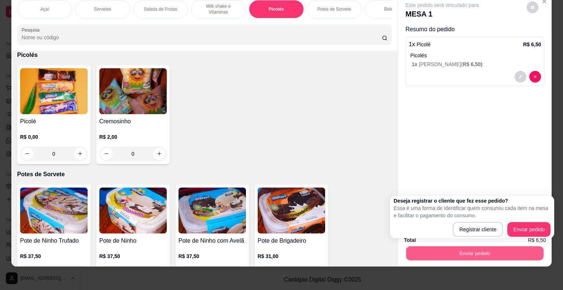 Image resolution: width=563 pixels, height=290 pixels. Describe the element at coordinates (45, 9) in the screenshot. I see `p: Açaí` at that location.